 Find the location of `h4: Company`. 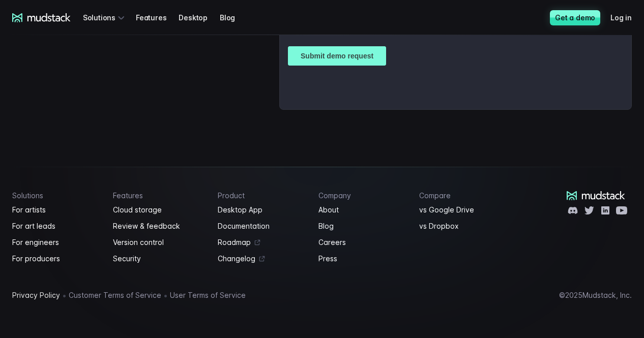

h4: Company is located at coordinates (362, 195).